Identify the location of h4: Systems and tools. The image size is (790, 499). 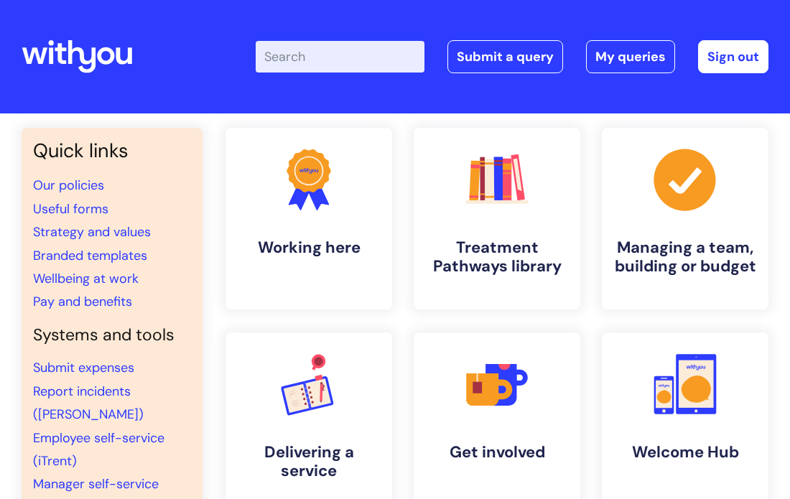
(112, 335).